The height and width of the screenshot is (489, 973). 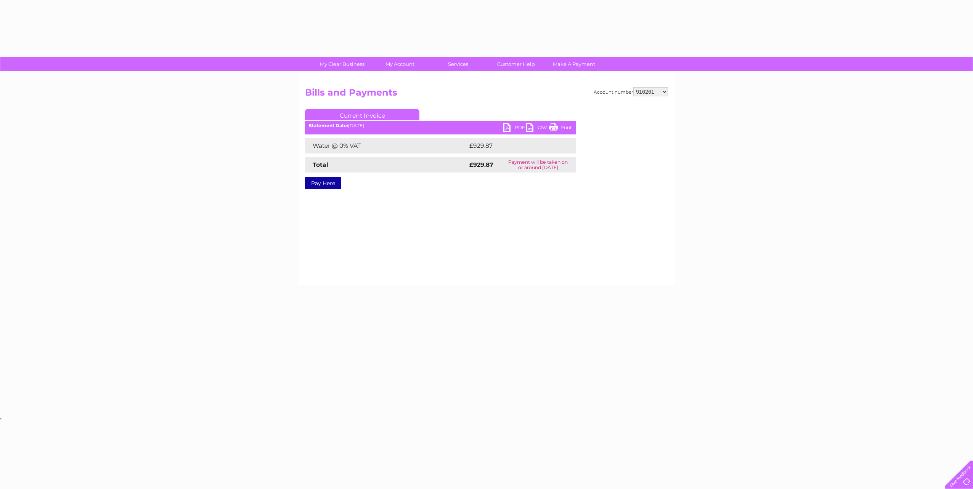 I want to click on a: Make A Payment, so click(x=574, y=64).